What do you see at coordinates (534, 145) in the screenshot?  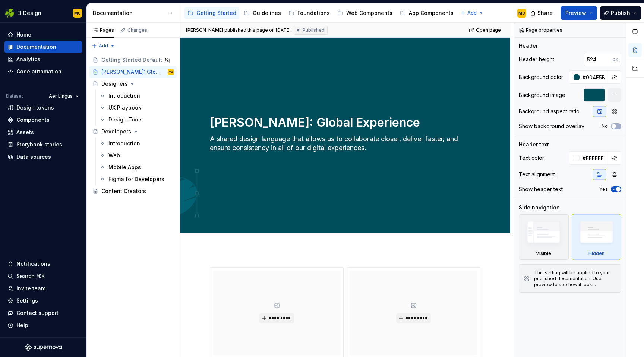 I see `div: Header text` at bounding box center [534, 145].